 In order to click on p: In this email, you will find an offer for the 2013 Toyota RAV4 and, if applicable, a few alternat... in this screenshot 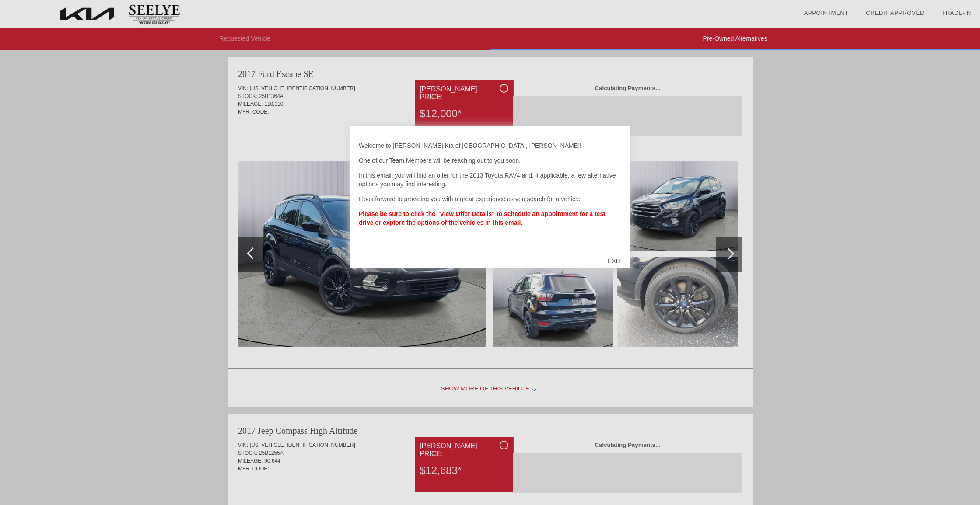, I will do `click(490, 180)`.